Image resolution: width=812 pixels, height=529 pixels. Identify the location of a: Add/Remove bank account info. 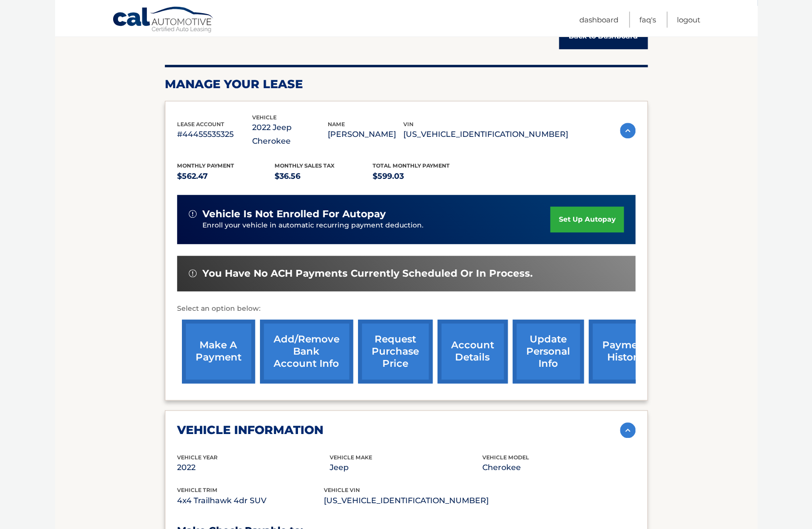
(306, 351).